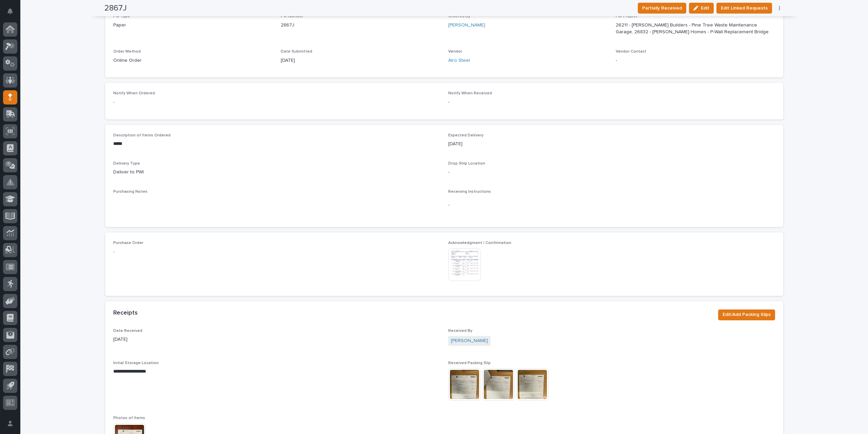 The width and height of the screenshot is (868, 434). I want to click on span: Description of Items Ordered, so click(142, 135).